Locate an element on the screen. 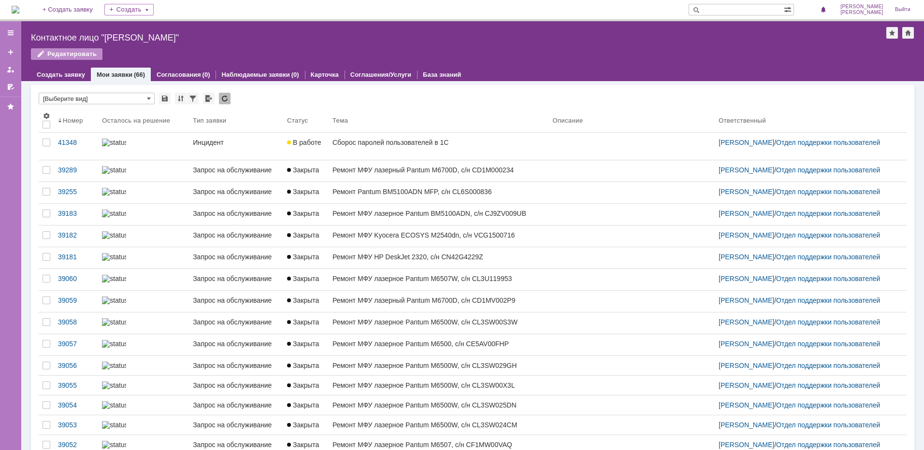 This screenshot has height=450, width=924. div: Добавить в избранное is located at coordinates (892, 33).